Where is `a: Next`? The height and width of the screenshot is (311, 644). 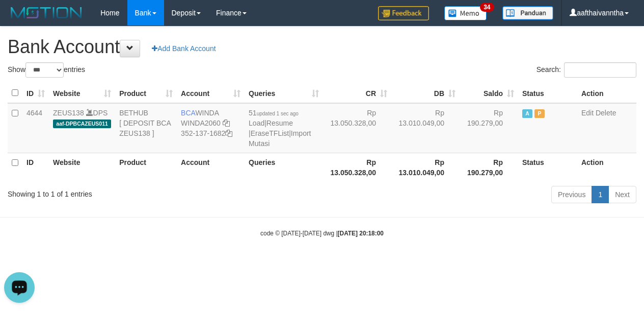 a: Next is located at coordinates (622, 194).